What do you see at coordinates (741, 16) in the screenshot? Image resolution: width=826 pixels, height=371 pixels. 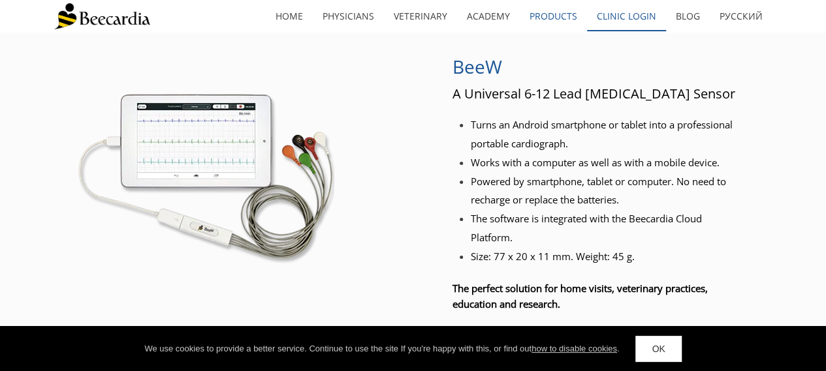 I see `a: Русский` at bounding box center [741, 16].